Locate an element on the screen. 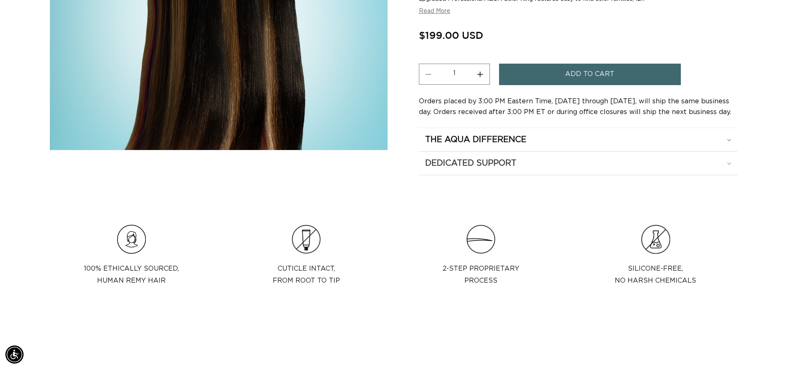 This screenshot has height=369, width=787. h2: The Aqua Difference is located at coordinates (476, 140).